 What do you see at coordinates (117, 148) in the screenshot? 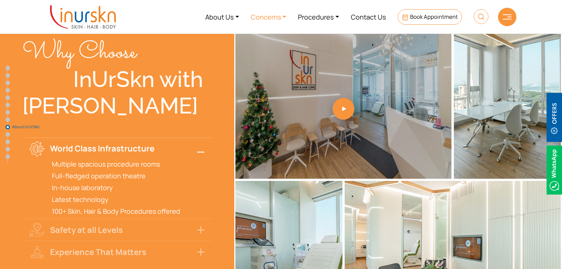
I see `button: World Class Infrastructure` at bounding box center [117, 148].